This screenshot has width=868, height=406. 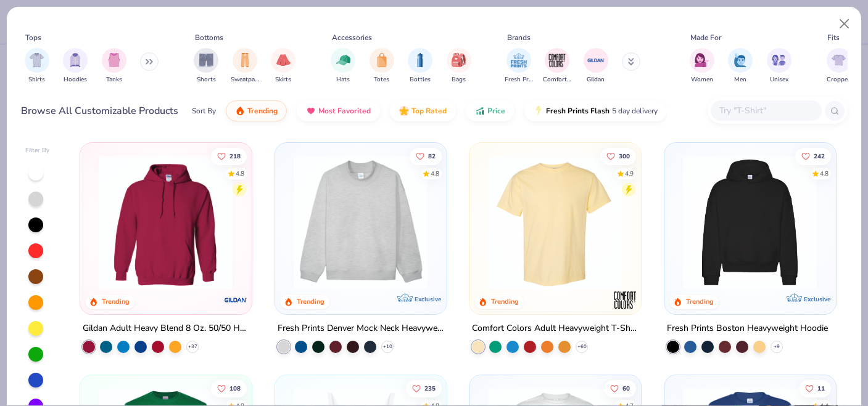 I want to click on div: filter for Tanks, so click(x=114, y=66).